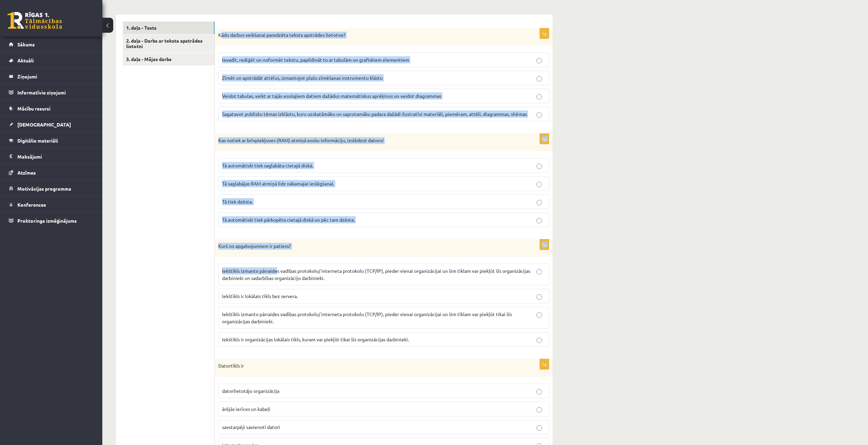  Describe the element at coordinates (540, 166) in the screenshot. I see `input: Tā automātiski tiek saglabāta cietajā diskā.` at that location.